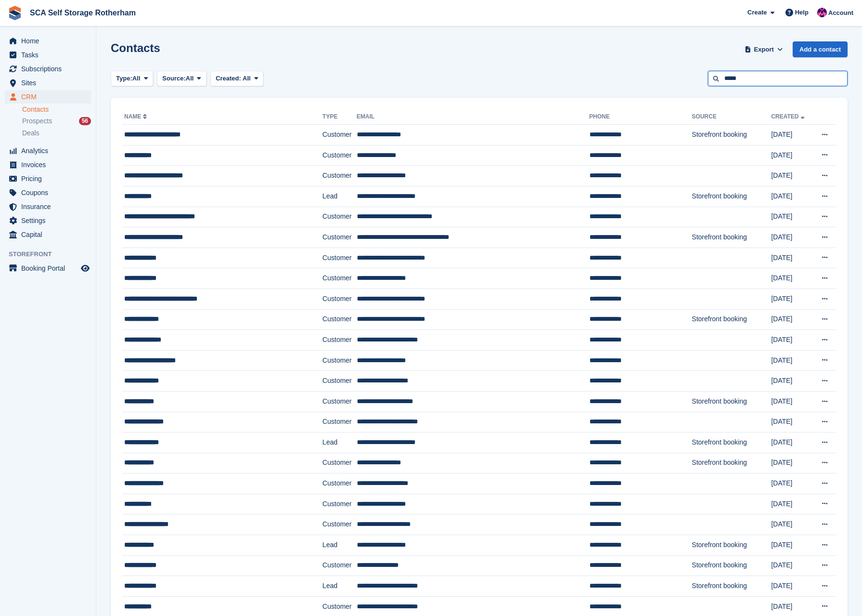 This screenshot has height=616, width=862. Describe the element at coordinates (51, 151) in the screenshot. I see `span: Analytics` at that location.